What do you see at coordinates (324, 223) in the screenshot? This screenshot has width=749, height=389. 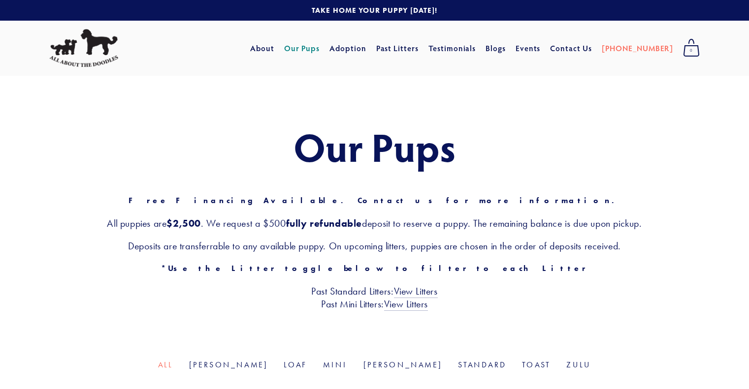 I see `strong: fully refundable` at bounding box center [324, 223].